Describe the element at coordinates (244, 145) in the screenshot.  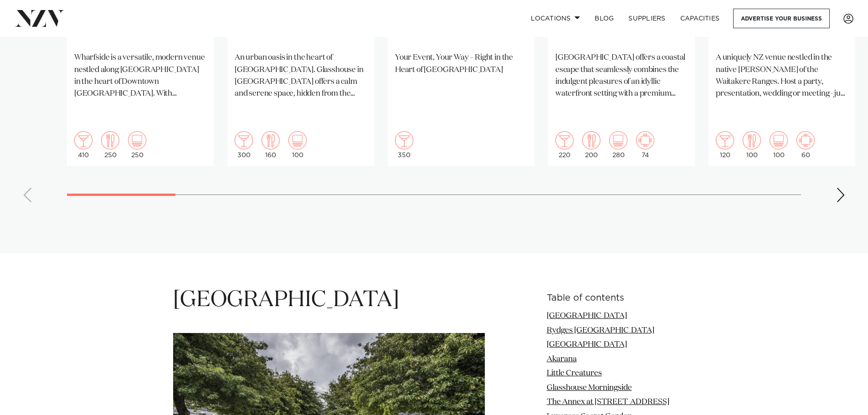
I see `div: 300` at that location.